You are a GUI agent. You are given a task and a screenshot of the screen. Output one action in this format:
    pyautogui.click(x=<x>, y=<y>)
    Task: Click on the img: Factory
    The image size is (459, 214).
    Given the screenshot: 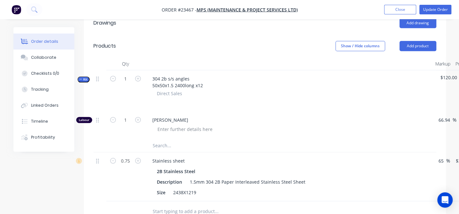 What is the action you would take?
    pyautogui.click(x=16, y=10)
    